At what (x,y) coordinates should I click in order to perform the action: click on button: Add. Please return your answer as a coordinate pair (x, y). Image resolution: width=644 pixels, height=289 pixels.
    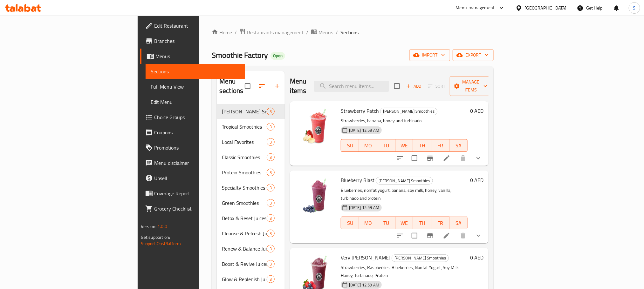
    Looking at the image, I should click on (414, 86).